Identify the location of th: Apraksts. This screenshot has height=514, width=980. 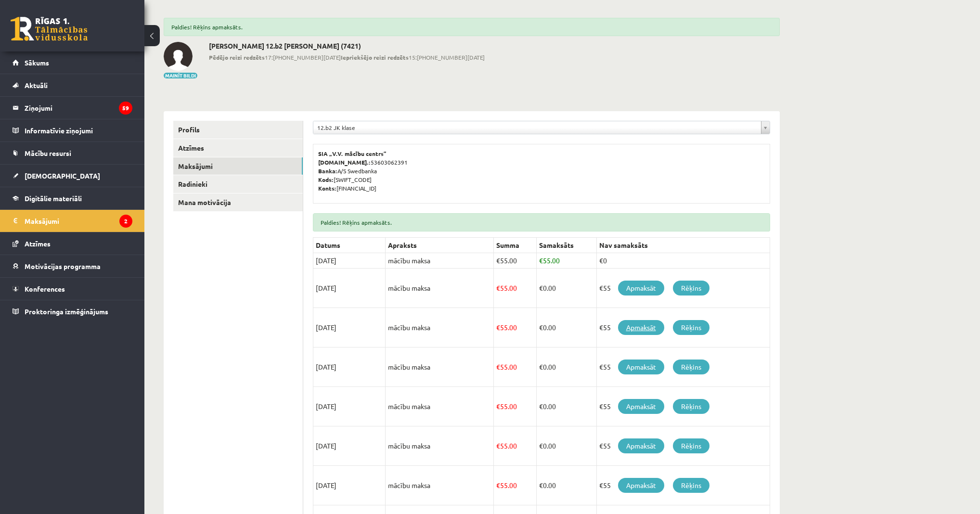
(440, 246).